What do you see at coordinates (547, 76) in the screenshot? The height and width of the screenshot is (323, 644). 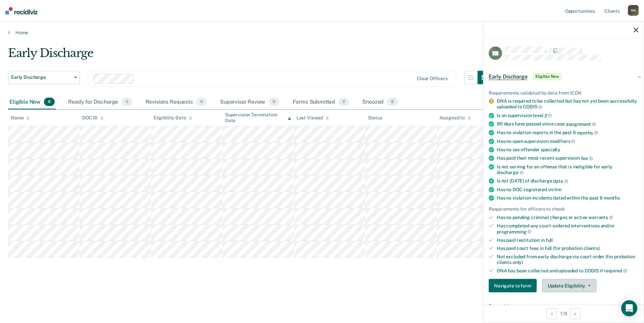 I see `span: Eligible Now` at bounding box center [547, 76].